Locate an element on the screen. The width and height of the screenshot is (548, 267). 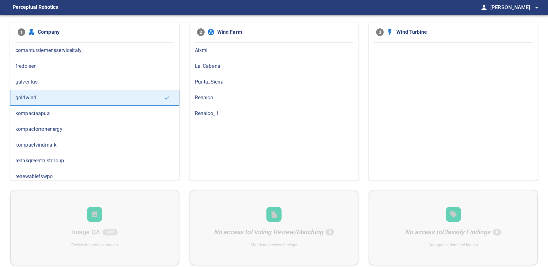
span: 1 is located at coordinates (21, 32).